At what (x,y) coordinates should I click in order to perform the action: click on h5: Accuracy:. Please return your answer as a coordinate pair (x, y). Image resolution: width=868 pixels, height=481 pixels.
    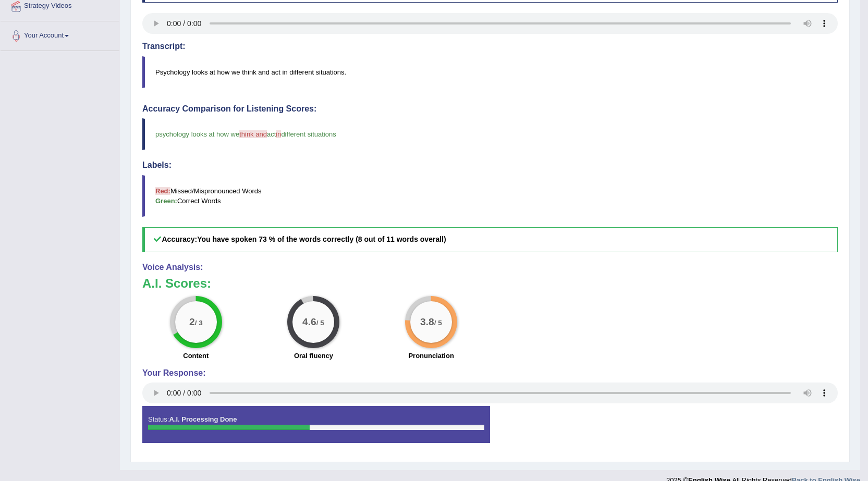
    Looking at the image, I should click on (490, 239).